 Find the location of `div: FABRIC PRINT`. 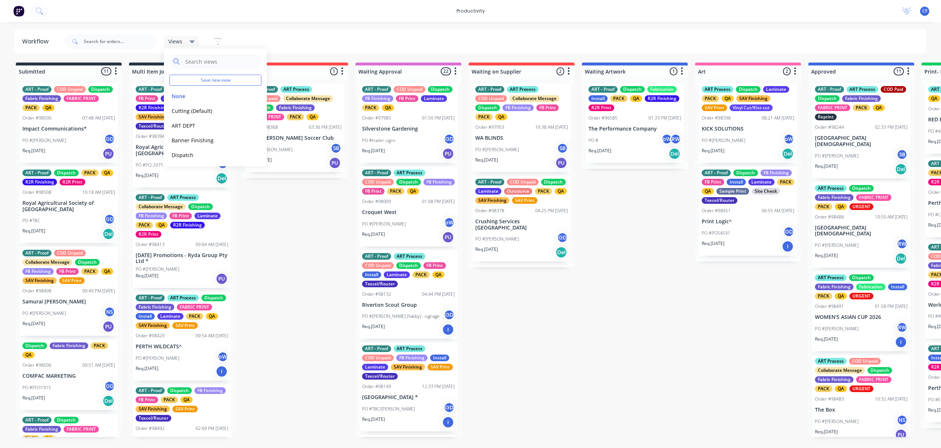

div: FABRIC PRINT is located at coordinates (194, 307).